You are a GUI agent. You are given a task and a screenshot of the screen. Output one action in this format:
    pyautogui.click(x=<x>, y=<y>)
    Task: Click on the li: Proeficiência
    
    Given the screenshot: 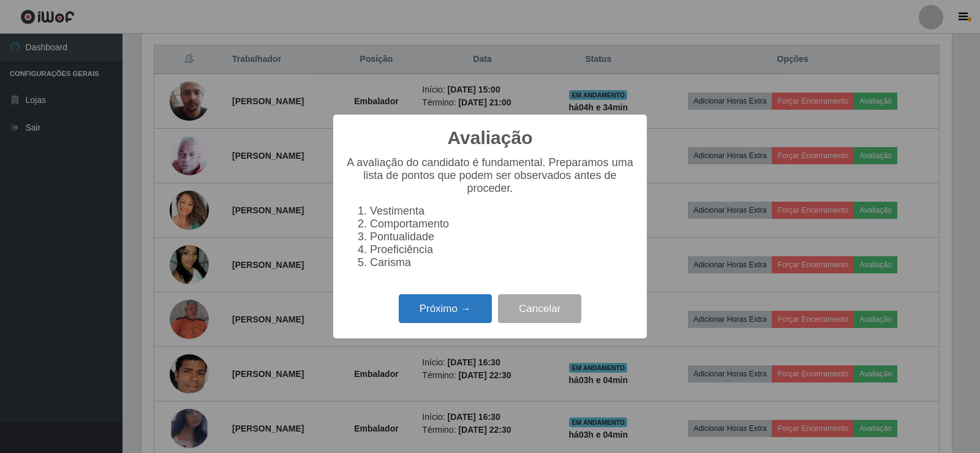 What is the action you would take?
    pyautogui.click(x=502, y=249)
    